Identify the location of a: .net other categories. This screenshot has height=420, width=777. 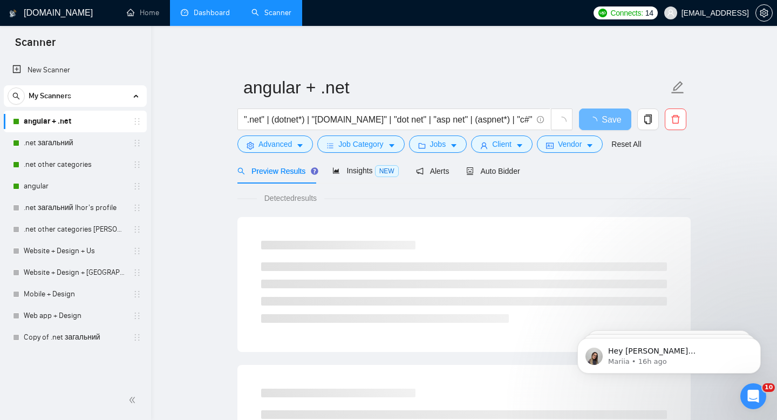
(75, 165).